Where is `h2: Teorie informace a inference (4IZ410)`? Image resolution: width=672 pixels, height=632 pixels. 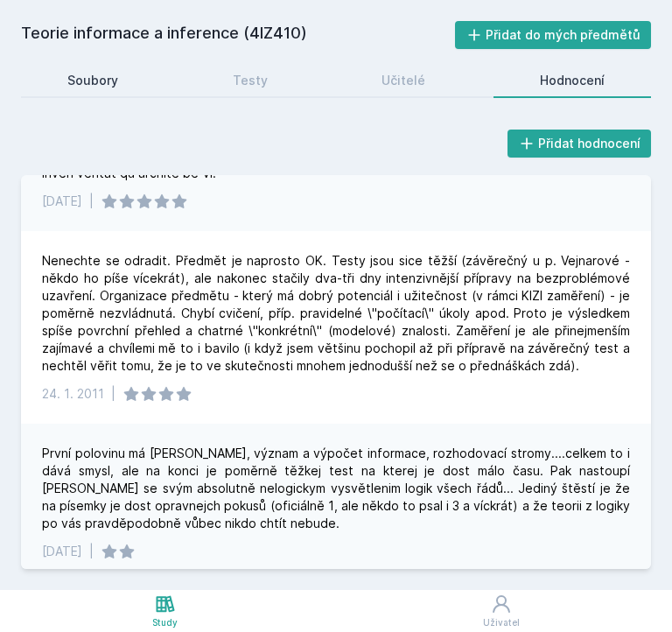 h2: Teorie informace a inference (4IZ410) is located at coordinates (238, 35).